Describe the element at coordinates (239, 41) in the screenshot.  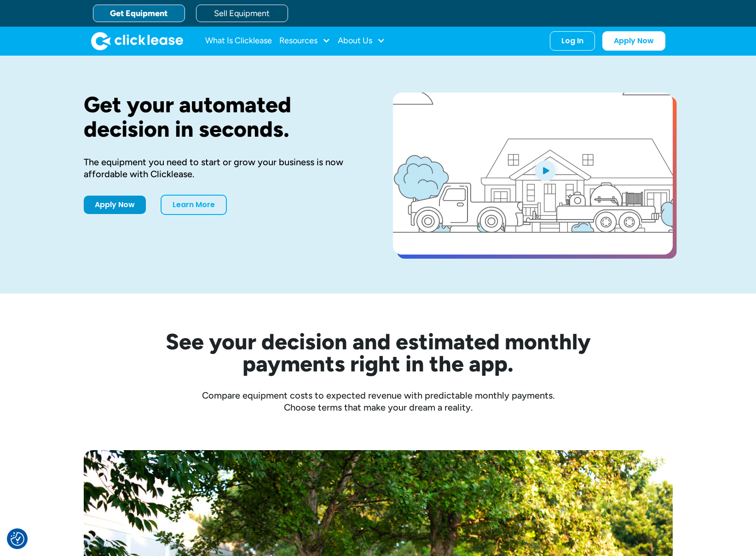
I see `a: What Is Clicklease` at that location.